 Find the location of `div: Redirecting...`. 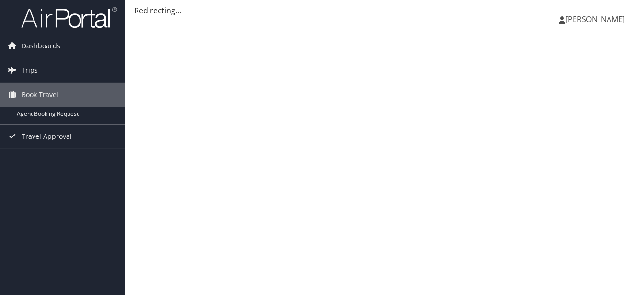

div: Redirecting... is located at coordinates (384, 11).